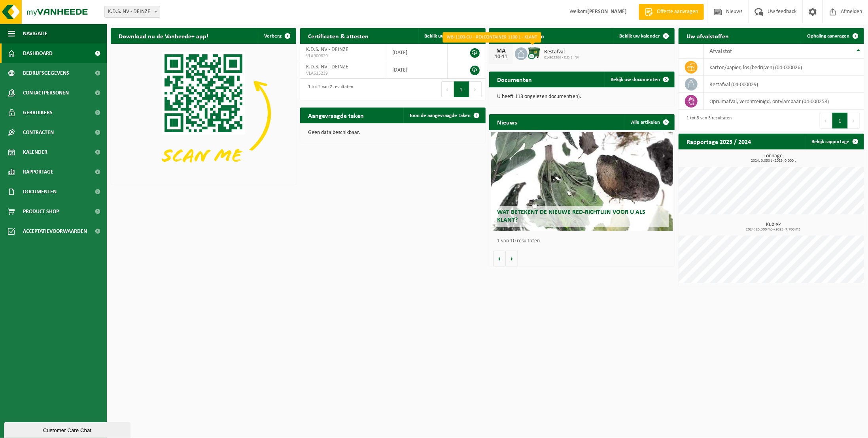 This screenshot has height=438, width=868. Describe the element at coordinates (721, 51) in the screenshot. I see `span: Afvalstof` at that location.